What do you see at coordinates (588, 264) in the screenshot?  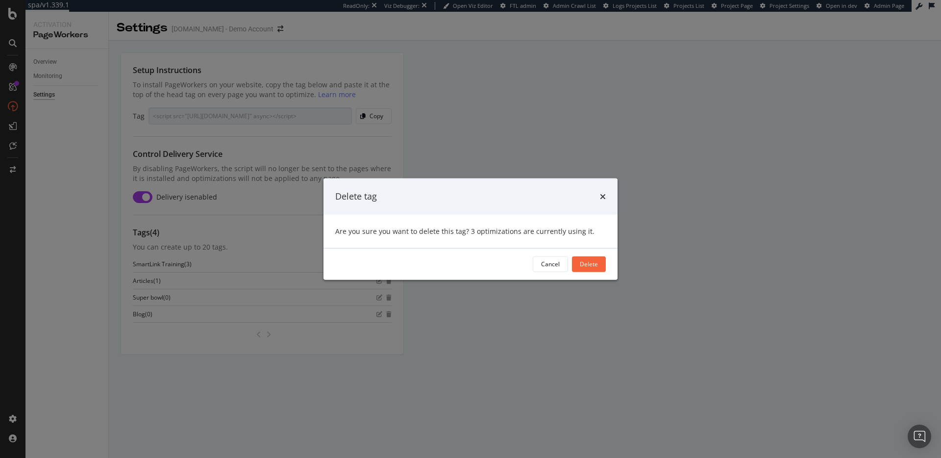 I see `div: Delete` at bounding box center [588, 264].